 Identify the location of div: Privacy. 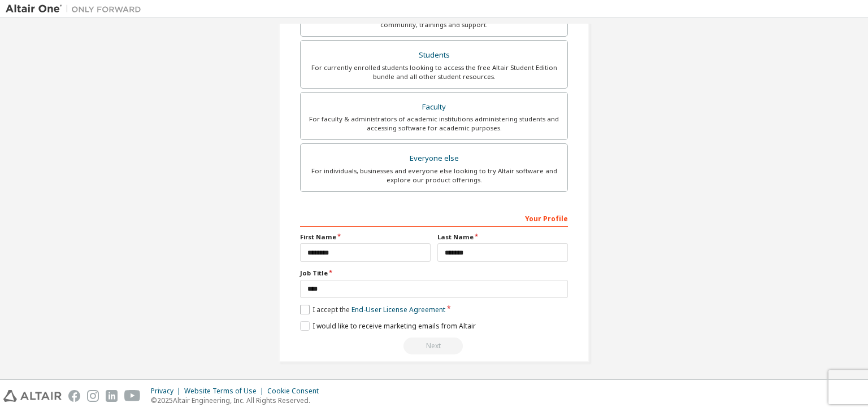
(167, 391).